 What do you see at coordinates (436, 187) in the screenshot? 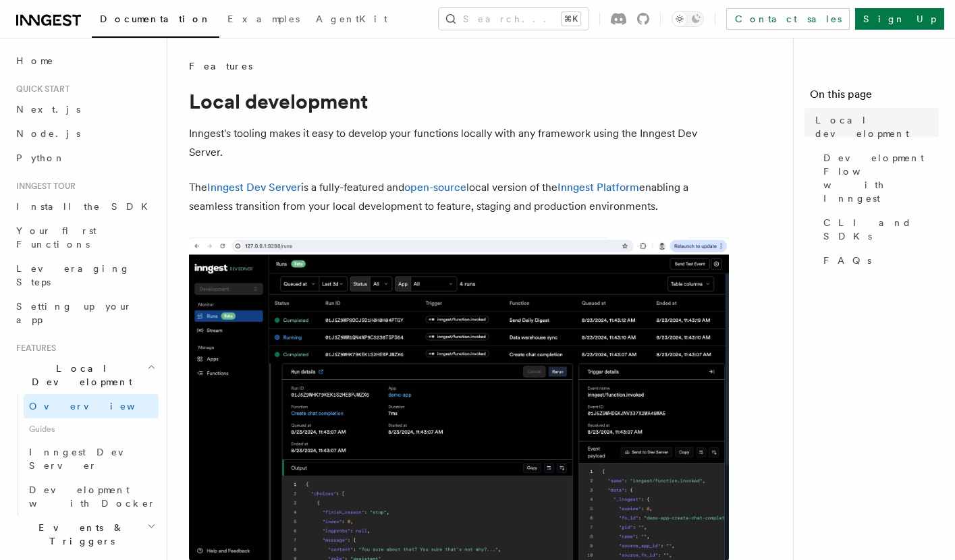
I see `a: open-source` at bounding box center [436, 187].